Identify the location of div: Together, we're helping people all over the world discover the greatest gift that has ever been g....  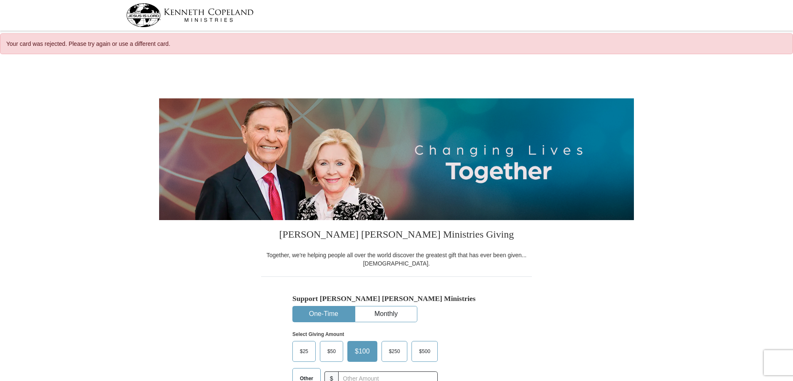
(396, 259).